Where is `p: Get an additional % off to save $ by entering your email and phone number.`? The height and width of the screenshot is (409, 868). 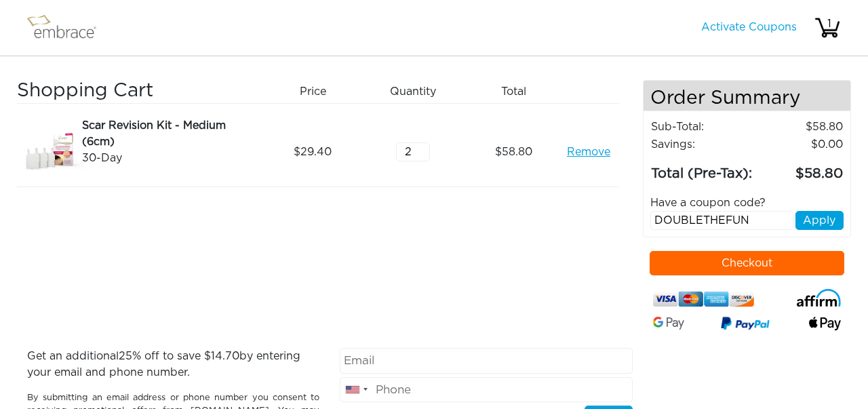 p: Get an additional % off to save $ by entering your email and phone number. is located at coordinates (173, 365).